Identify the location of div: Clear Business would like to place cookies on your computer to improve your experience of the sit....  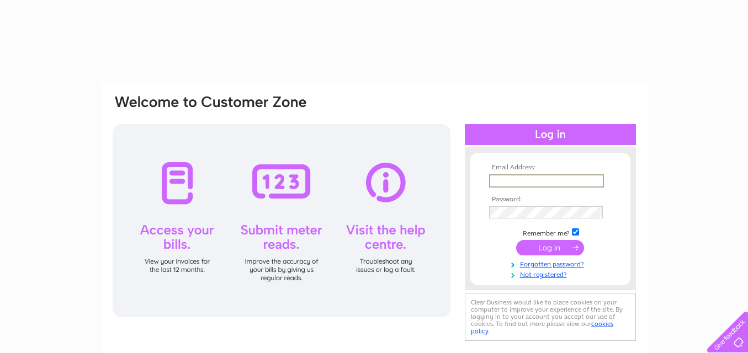
(550, 317).